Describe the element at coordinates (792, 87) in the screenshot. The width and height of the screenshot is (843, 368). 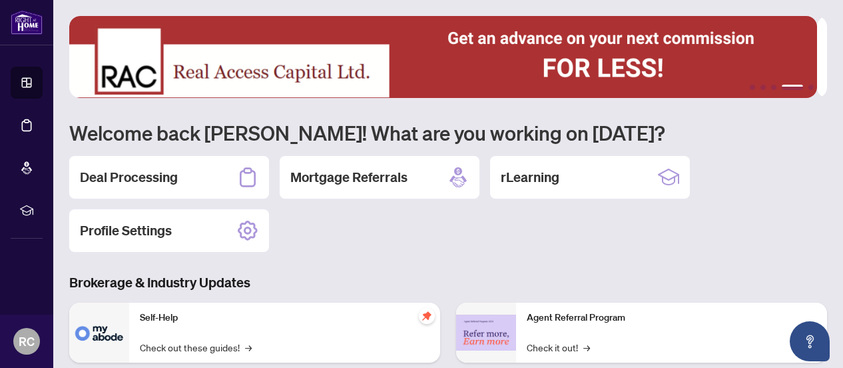
I see `button: 4` at that location.